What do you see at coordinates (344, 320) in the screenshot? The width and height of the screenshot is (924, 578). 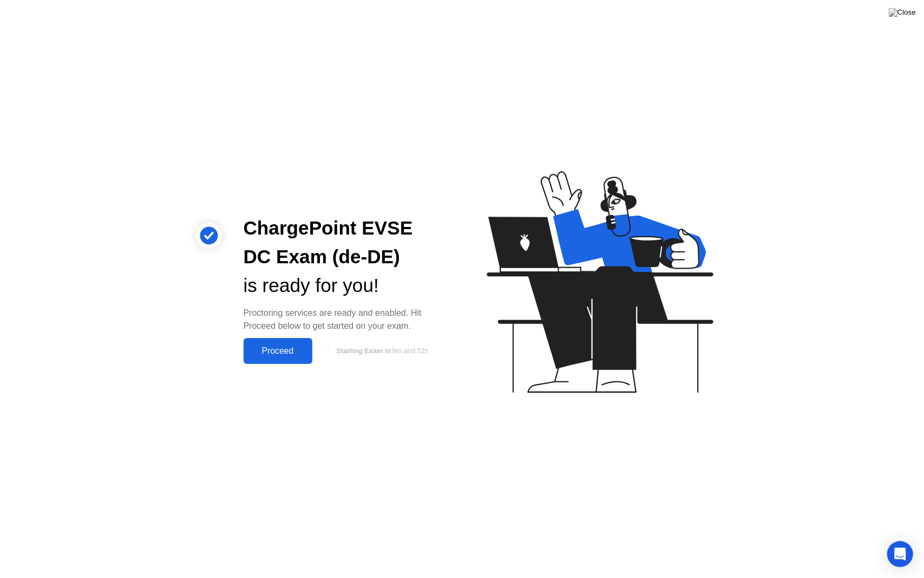 I see `div: Proctoring services are ready and enabled. Hit Proceed below to get started on your exam.` at bounding box center [344, 320].